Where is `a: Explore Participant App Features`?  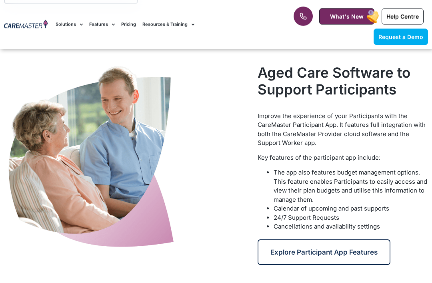
a: Explore Participant App Features is located at coordinates (324, 252).